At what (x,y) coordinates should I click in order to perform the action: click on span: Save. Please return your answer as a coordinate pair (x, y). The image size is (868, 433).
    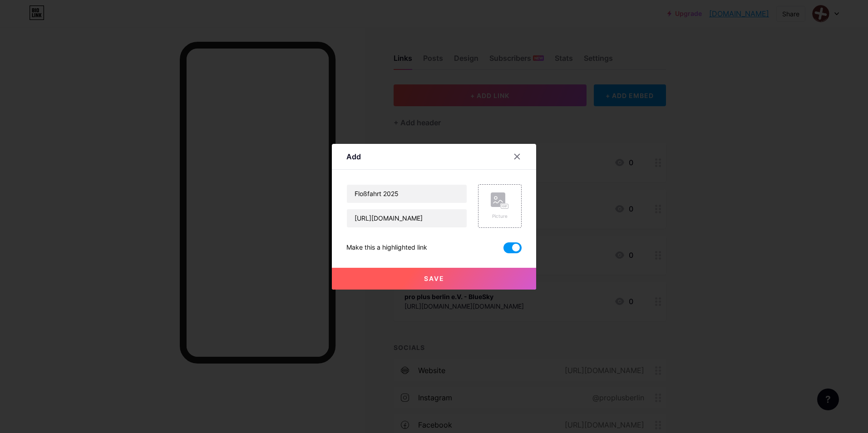
    Looking at the image, I should click on (434, 278).